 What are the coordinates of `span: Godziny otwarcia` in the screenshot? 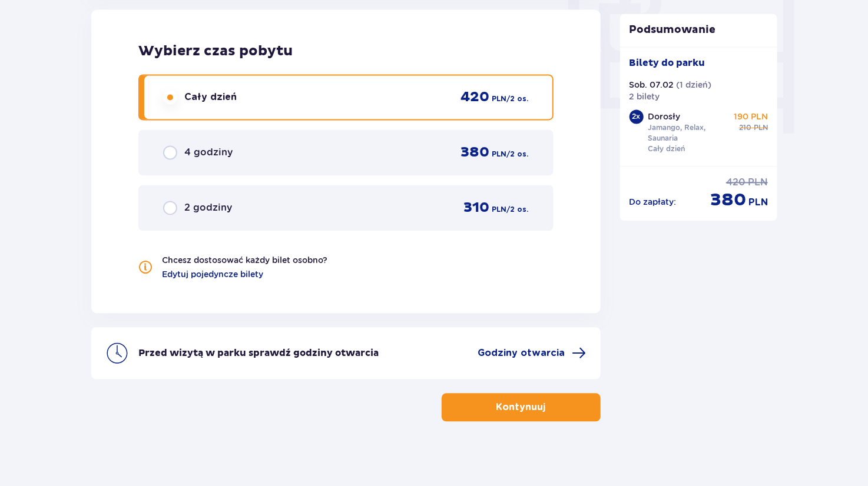 It's located at (522, 353).